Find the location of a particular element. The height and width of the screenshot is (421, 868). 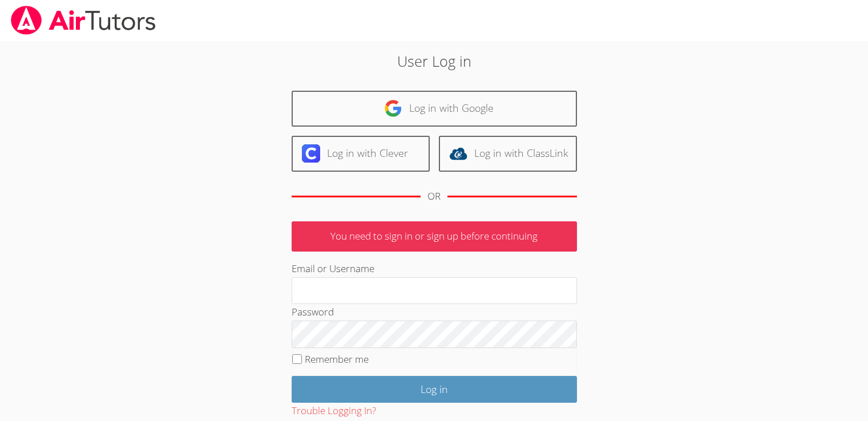

label: Password is located at coordinates (313, 312).